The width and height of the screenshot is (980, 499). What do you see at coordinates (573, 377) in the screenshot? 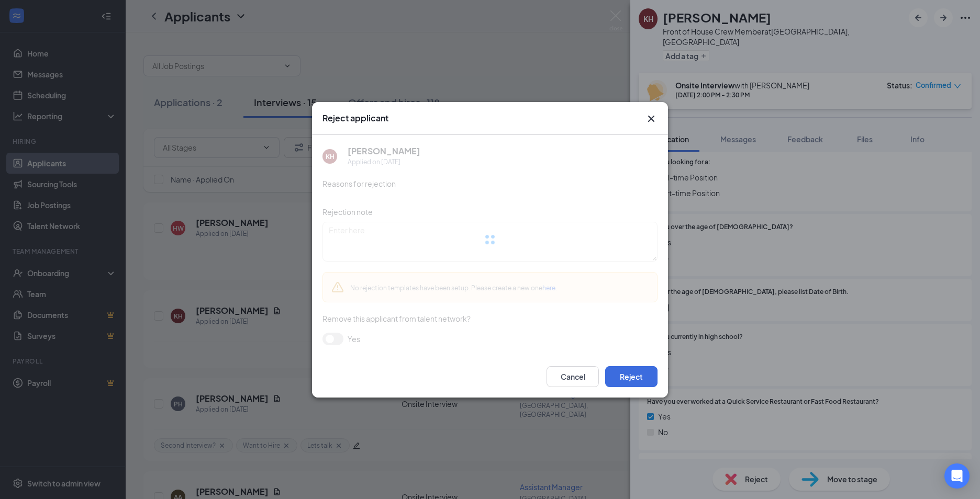
I see `button: Cancel` at bounding box center [573, 377].